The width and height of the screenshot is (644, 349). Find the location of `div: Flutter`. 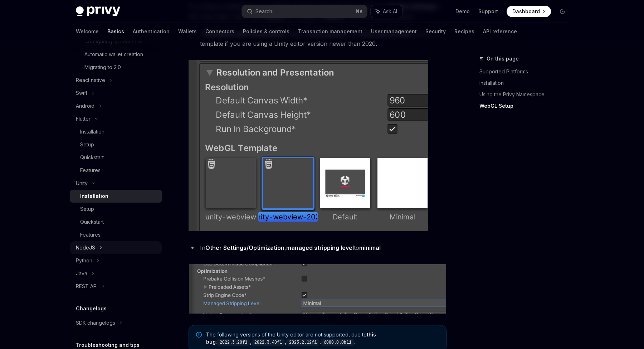

div: Flutter is located at coordinates (83, 119).